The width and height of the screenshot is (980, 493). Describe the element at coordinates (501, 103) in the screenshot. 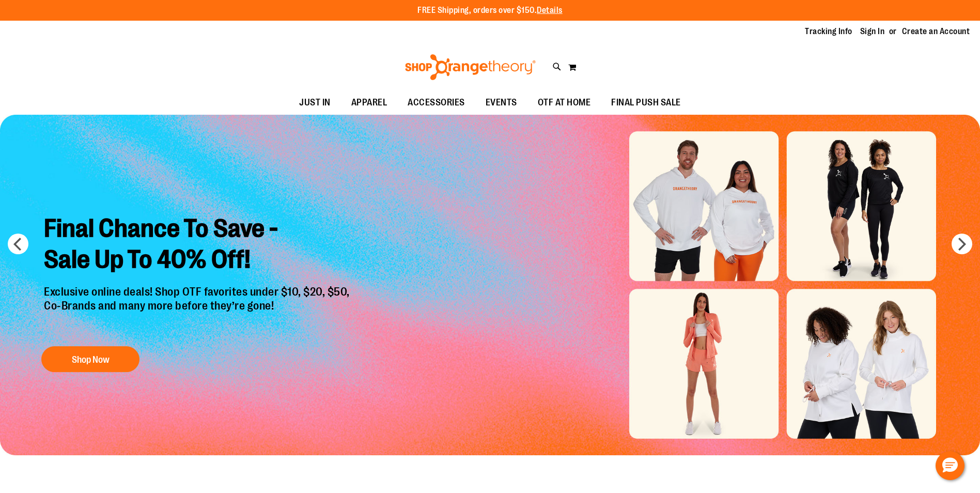

I see `a: EVENTS` at that location.